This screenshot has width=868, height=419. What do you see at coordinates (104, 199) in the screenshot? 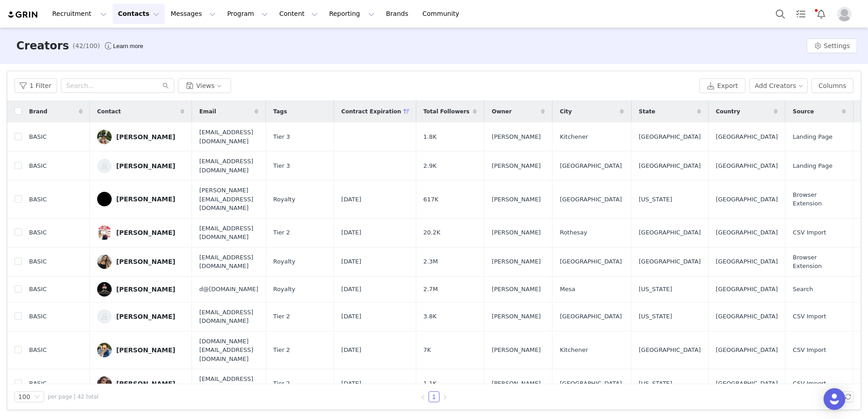
I see `img: 990cae4d-4e6f-46f0-b1f0-9b08fc4d4011--s.jpg` at bounding box center [104, 199].